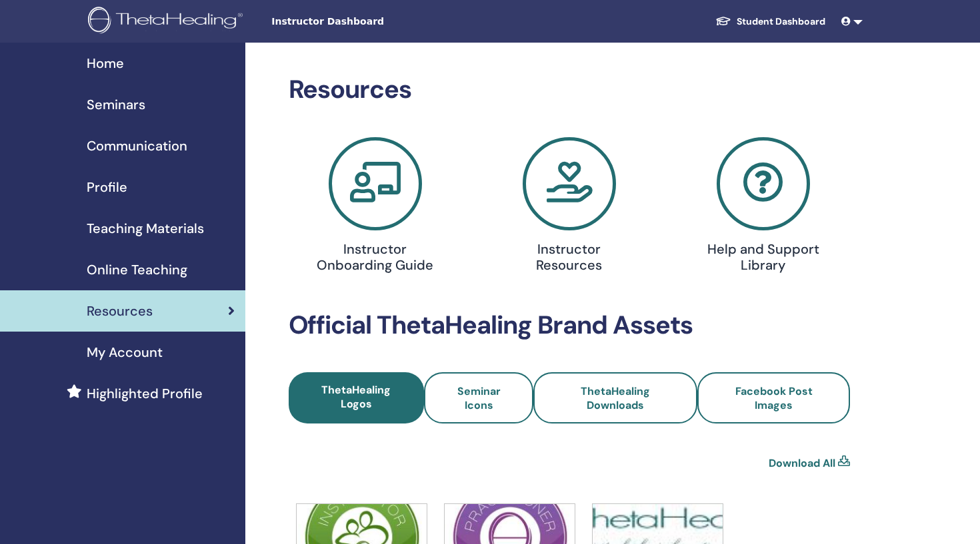 The image size is (980, 544). I want to click on span: Resources, so click(119, 311).